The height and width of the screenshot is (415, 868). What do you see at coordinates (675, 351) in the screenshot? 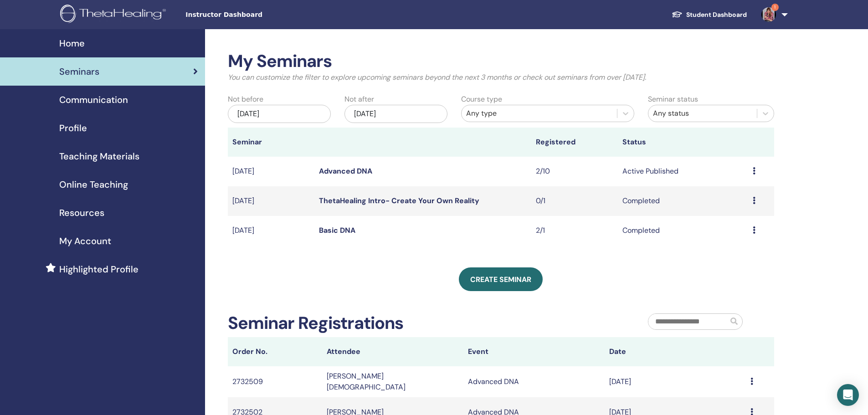
I see `th: Date` at bounding box center [675, 351].